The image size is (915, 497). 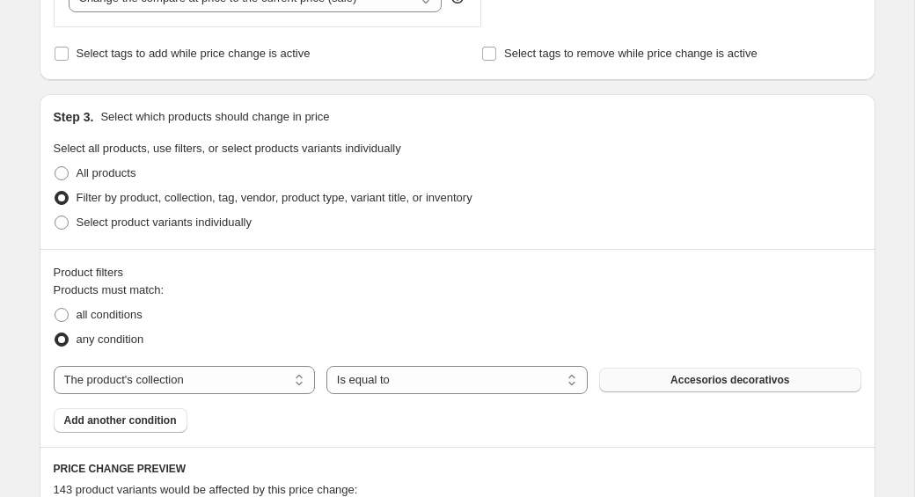 What do you see at coordinates (227, 148) in the screenshot?
I see `span: Select all products, use filters, or select products variants individually` at bounding box center [227, 148].